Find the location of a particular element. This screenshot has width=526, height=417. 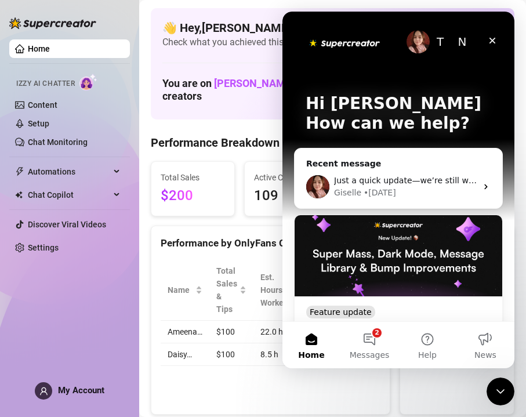

div: Super Mass, Dark Mode, Message Library & Bump ImprovementsFeature update is located at coordinates (116, 282).